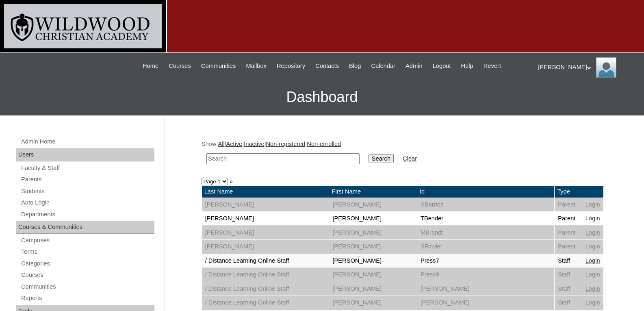 Image resolution: width=644 pixels, height=311 pixels. I want to click on a: Inactive, so click(254, 144).